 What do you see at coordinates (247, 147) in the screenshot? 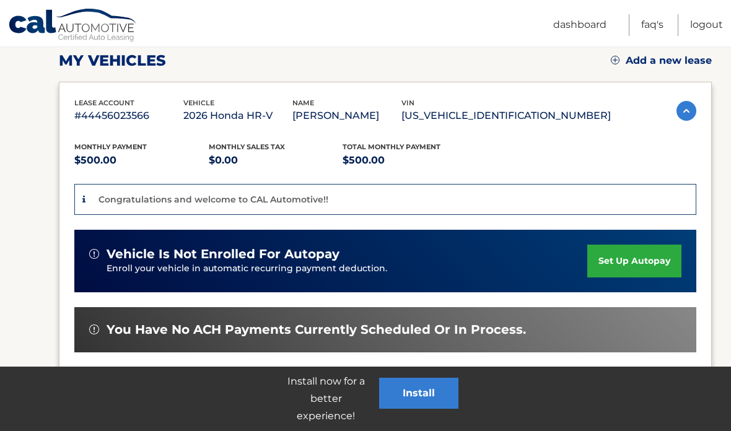
I see `span: Monthly sales Tax` at bounding box center [247, 147].